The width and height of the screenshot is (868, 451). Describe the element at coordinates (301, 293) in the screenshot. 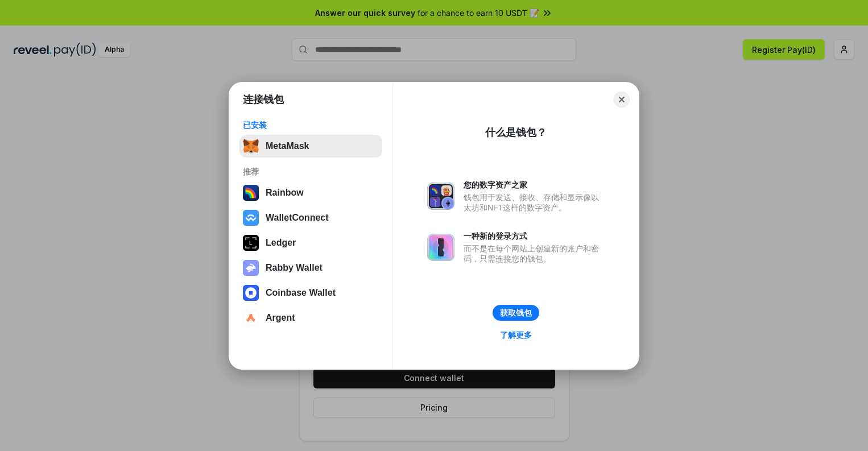

I see `div: Coinbase Wallet` at that location.